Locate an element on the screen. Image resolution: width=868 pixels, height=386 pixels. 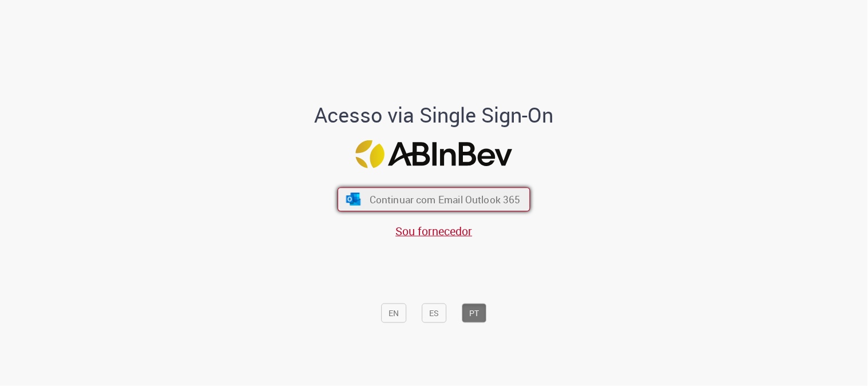
span: Sou fornecedor is located at coordinates (434, 231).